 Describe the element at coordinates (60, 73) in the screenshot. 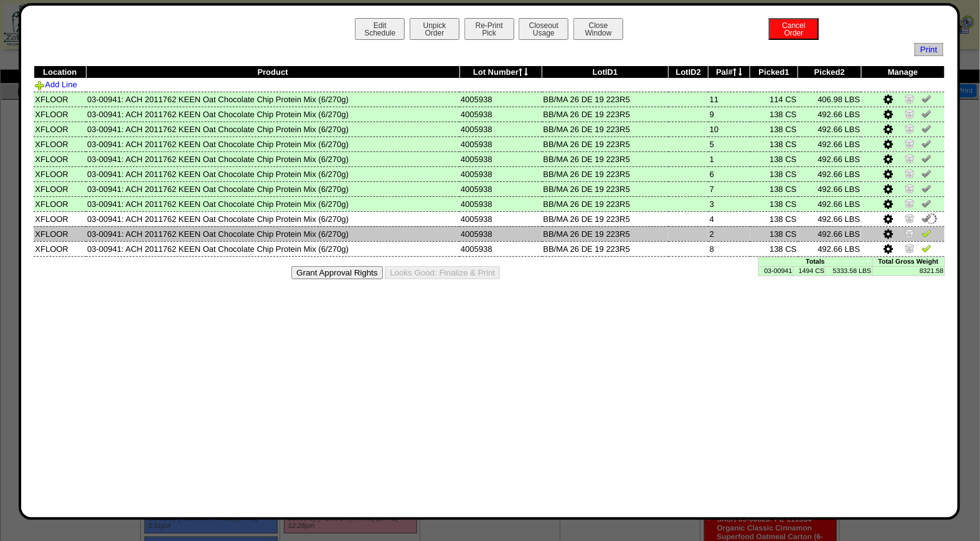

I see `th: Location` at that location.